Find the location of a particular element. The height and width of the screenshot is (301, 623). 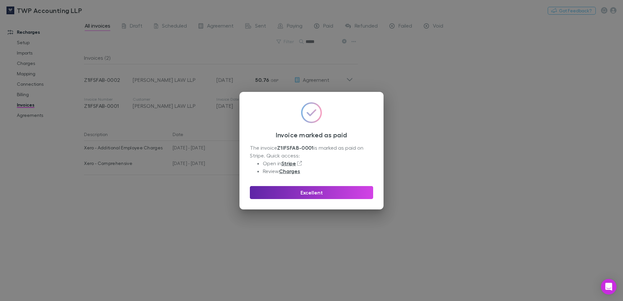

div: Open Intercom Messenger is located at coordinates (609, 287).